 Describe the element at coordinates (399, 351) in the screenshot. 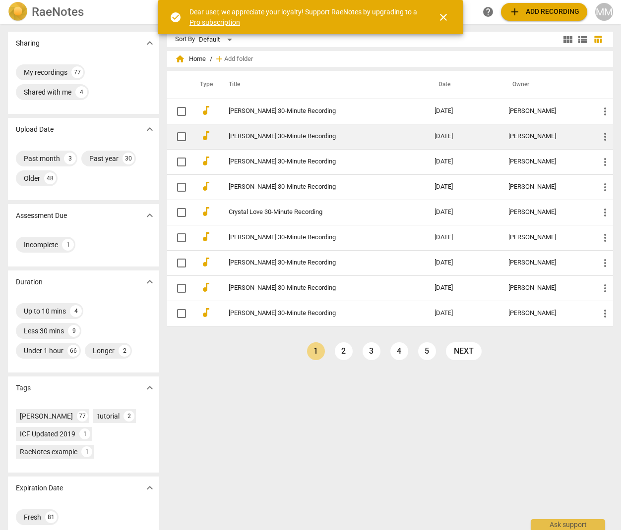

I see `a: Page 4` at that location.